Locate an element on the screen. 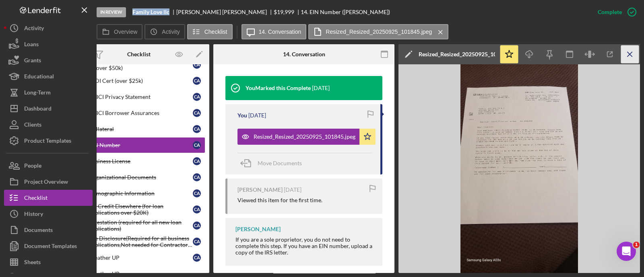  div: Organizational Documents is located at coordinates (141, 177).